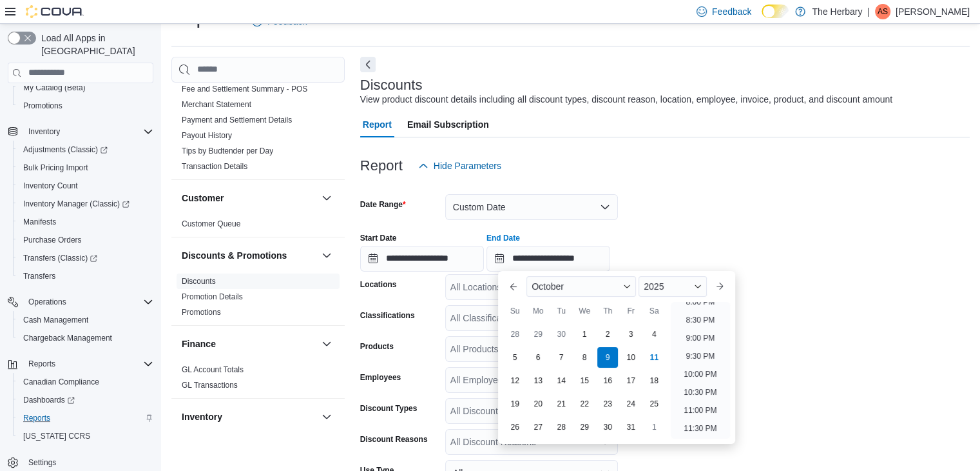  Describe the element at coordinates (202, 416) in the screenshot. I see `h3: Inventory` at that location.